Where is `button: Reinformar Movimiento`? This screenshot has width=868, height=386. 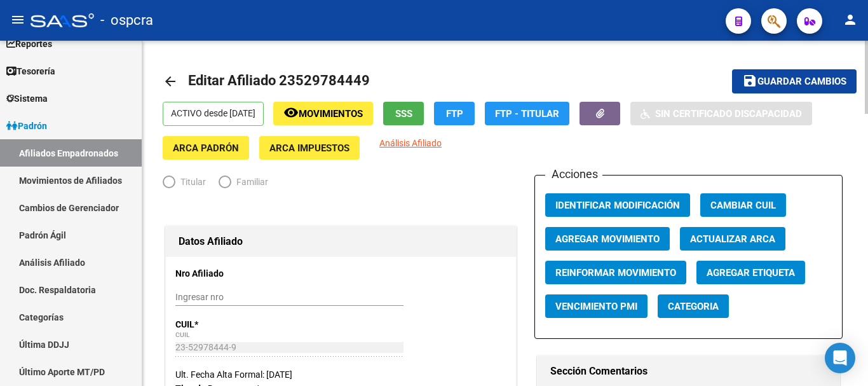 button: Reinformar Movimiento is located at coordinates (615, 272).